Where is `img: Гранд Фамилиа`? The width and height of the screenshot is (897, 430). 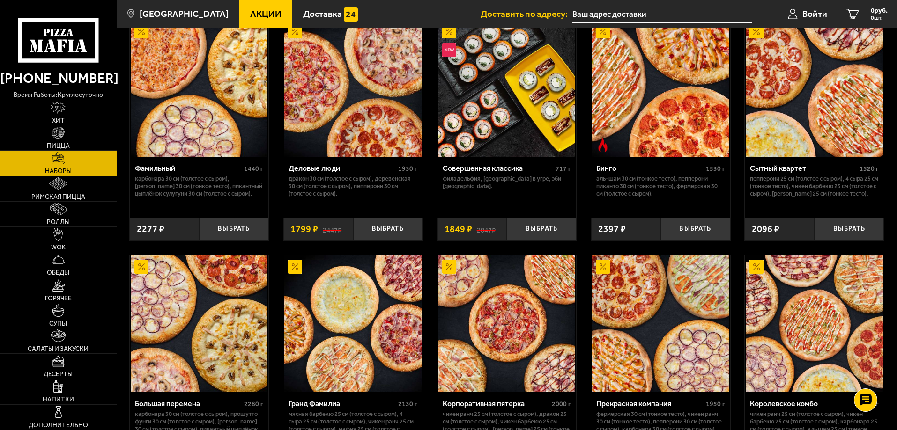 img: Гранд Фамилиа is located at coordinates (353, 324).